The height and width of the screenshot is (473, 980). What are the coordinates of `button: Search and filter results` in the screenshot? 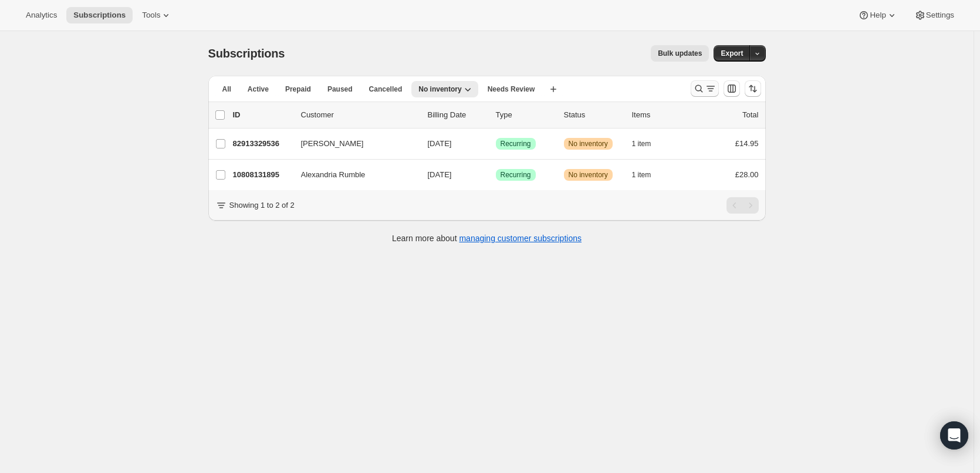 It's located at (705, 89).